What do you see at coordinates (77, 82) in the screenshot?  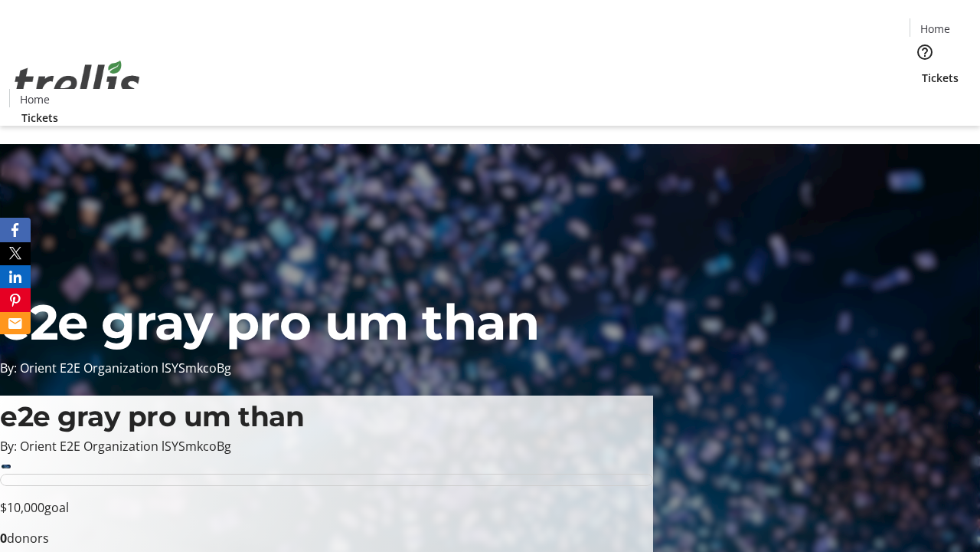 I see `img: Orient E2E Organization lSYSmkcoBg's Logo` at bounding box center [77, 82].